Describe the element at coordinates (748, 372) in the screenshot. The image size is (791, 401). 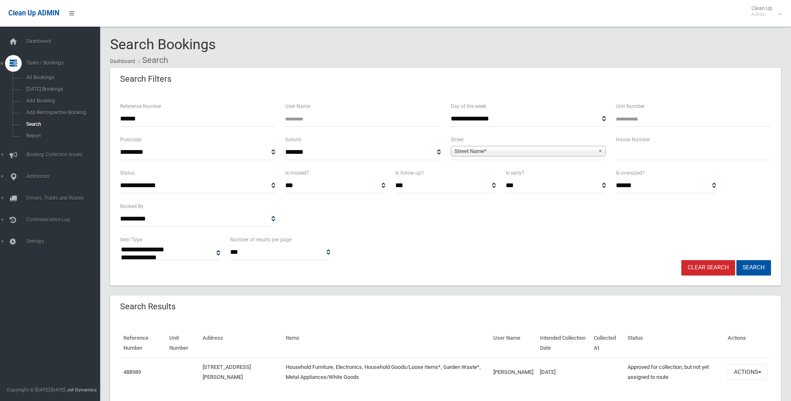
I see `button: Actions` at that location.